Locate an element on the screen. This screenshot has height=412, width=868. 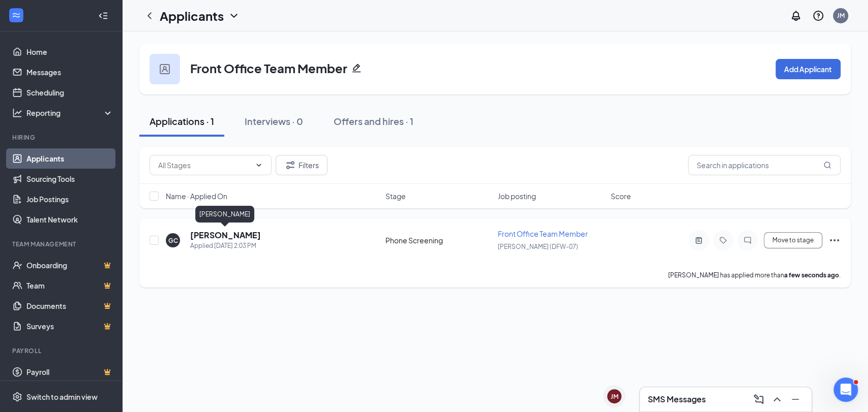
svg: ComposeMessage is located at coordinates (759, 399).